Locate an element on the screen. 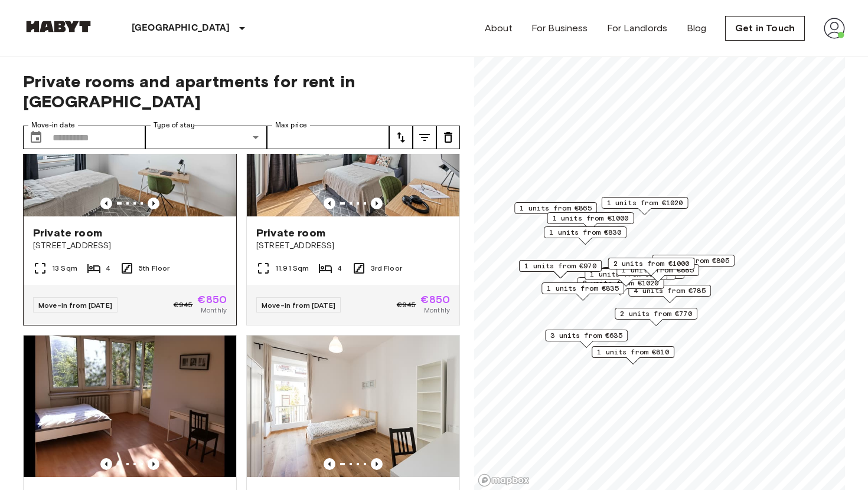  span: 4 units from €785 is located at coordinates (670, 291).